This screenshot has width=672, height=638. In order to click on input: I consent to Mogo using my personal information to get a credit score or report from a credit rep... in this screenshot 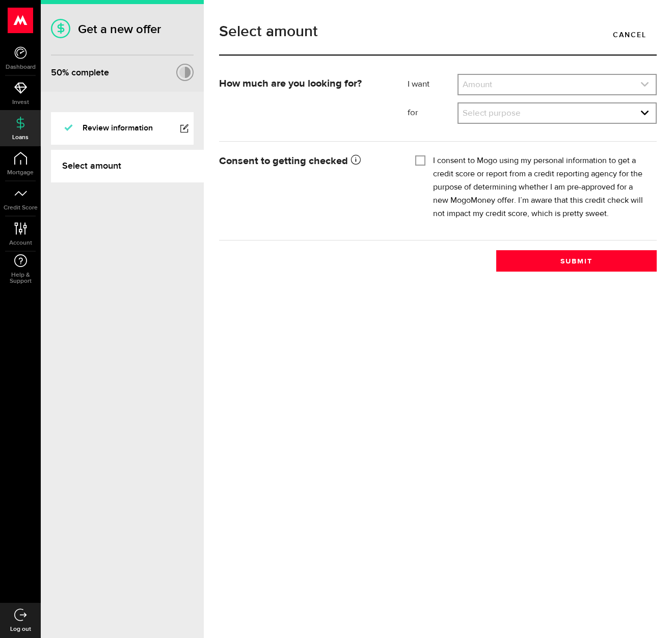, I will do `click(420, 160)`.